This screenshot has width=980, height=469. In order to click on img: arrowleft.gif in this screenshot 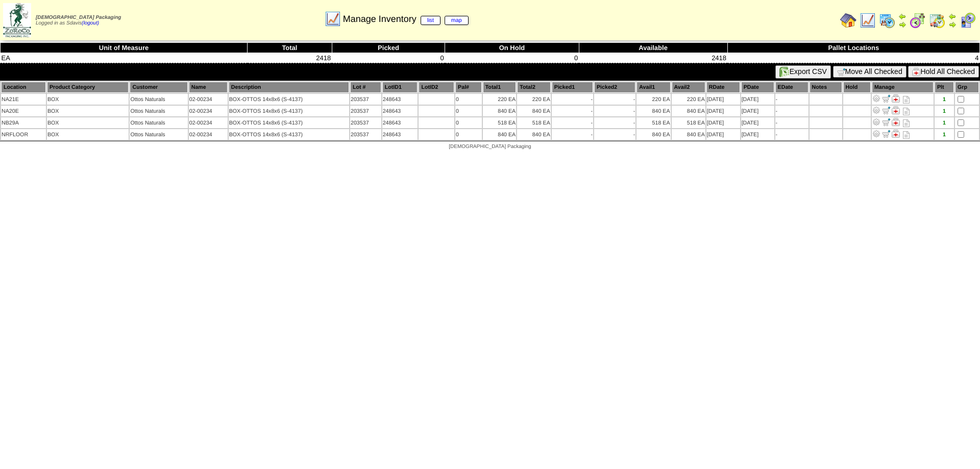, I will do `click(952, 17)`.